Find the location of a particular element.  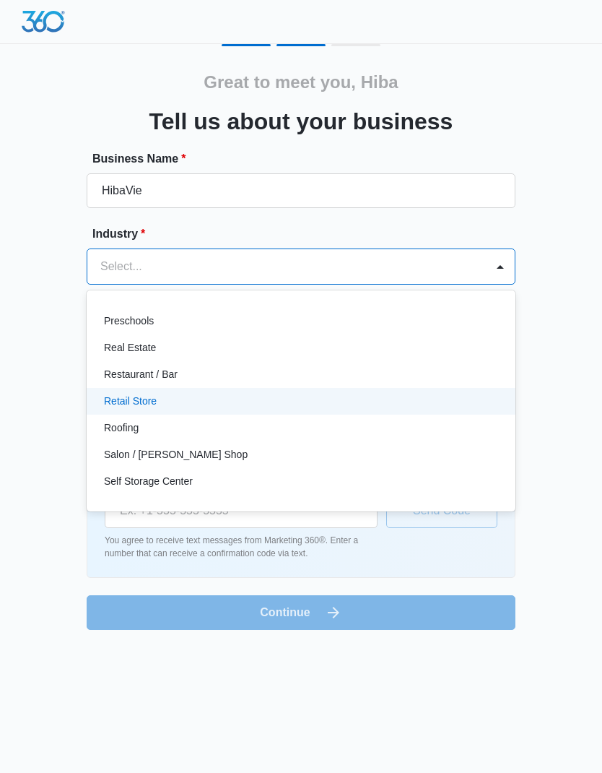

label: Business Name is located at coordinates (307, 159).